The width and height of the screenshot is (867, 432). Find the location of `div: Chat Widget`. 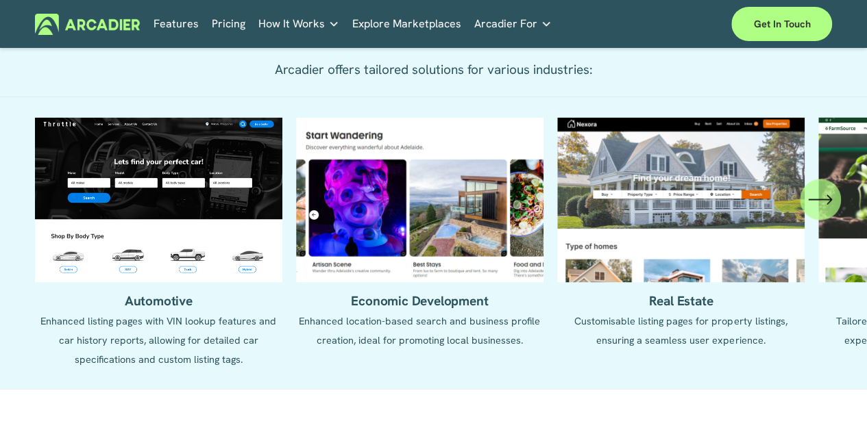

div: Chat Widget is located at coordinates (833, 400).